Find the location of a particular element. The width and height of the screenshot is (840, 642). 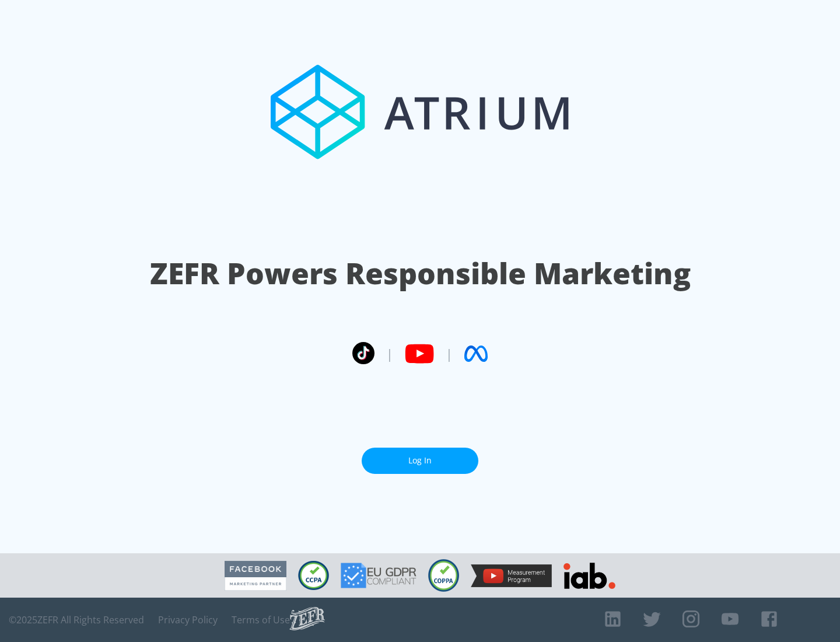

a: Log In is located at coordinates (420, 460).